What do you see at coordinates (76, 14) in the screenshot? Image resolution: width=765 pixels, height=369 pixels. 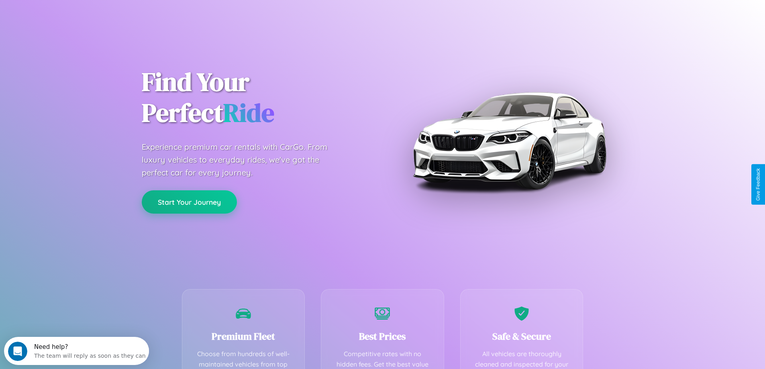 I see `div: Open Intercom Messenger` at bounding box center [76, 14].